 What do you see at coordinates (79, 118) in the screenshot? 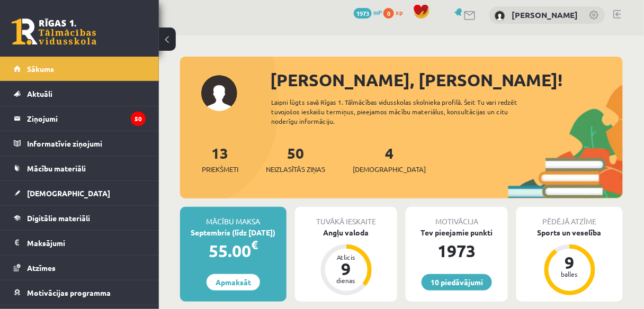
I see `a: Ziņojumi50` at bounding box center [79, 118].